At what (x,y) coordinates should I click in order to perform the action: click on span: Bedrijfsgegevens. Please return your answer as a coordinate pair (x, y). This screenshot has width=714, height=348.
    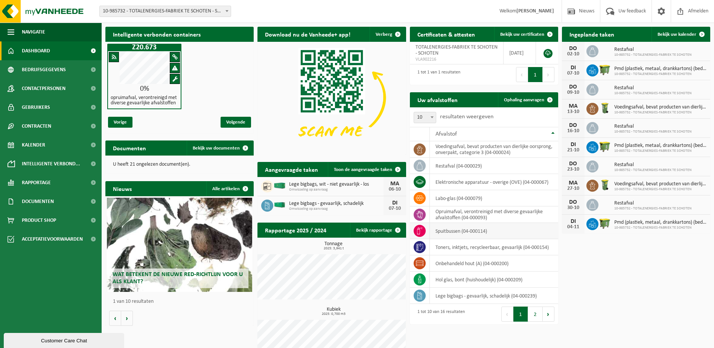
    Looking at the image, I should click on (44, 70).